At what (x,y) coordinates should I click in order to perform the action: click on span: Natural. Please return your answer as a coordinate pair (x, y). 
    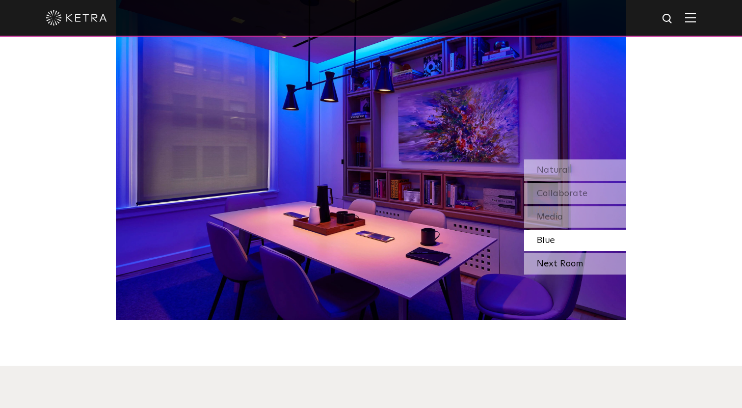
    Looking at the image, I should click on (554, 170).